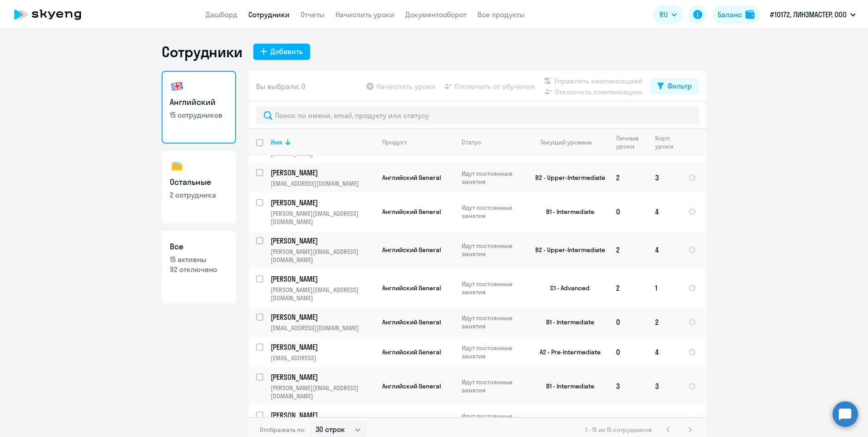 The height and width of the screenshot is (437, 868). Describe the element at coordinates (281, 86) in the screenshot. I see `span: Вы выбрали: 0` at that location.